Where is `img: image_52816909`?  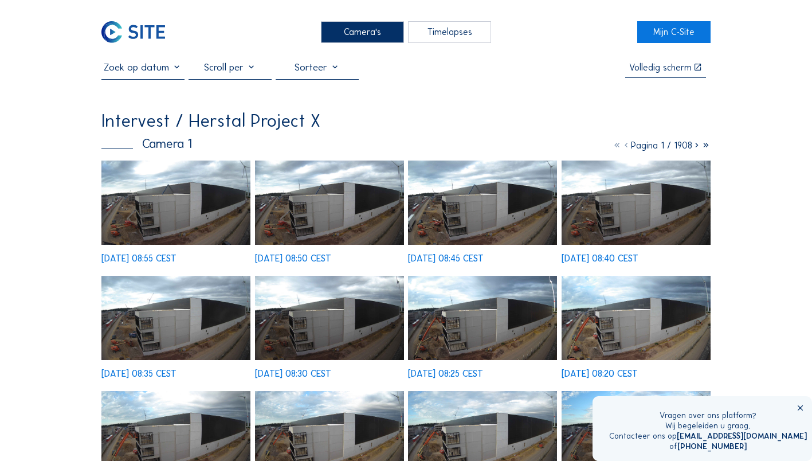 img: image_52816909 is located at coordinates (636, 317).